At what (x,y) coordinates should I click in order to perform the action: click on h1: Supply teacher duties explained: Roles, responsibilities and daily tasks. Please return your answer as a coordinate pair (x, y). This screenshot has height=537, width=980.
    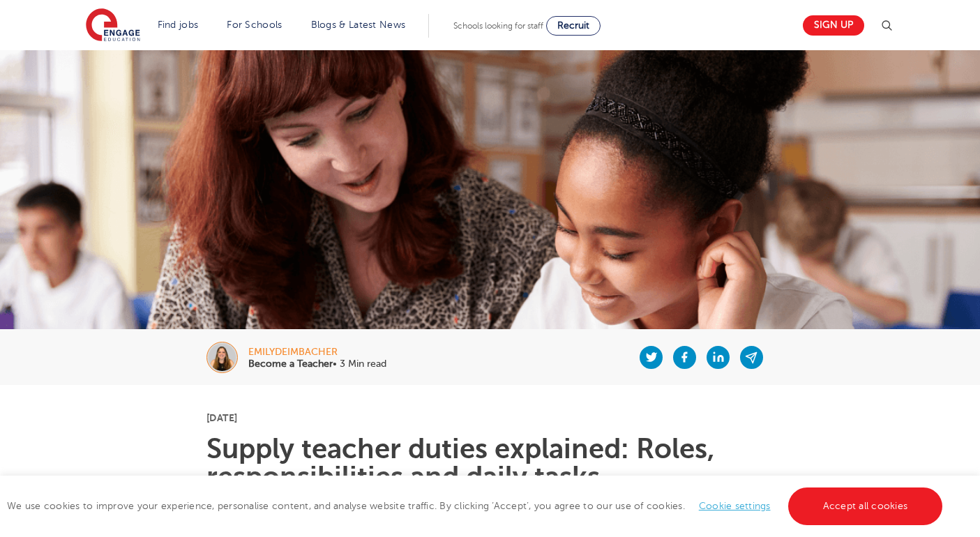
    Looking at the image, I should click on (490, 464).